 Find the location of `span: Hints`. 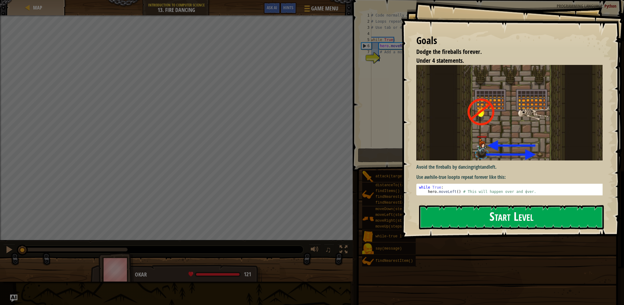

span: Hints is located at coordinates (288, 7).